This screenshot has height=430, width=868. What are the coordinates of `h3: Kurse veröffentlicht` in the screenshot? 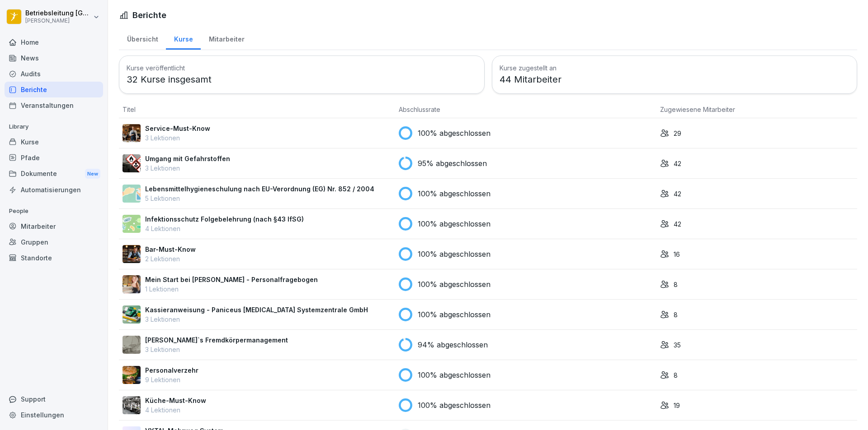 It's located at (301, 68).